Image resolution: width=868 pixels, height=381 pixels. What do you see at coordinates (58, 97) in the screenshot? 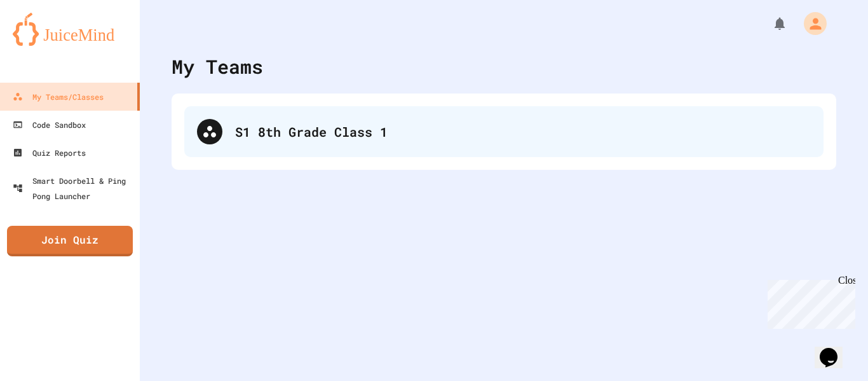
I see `div: My Teams/Classes` at bounding box center [58, 97].